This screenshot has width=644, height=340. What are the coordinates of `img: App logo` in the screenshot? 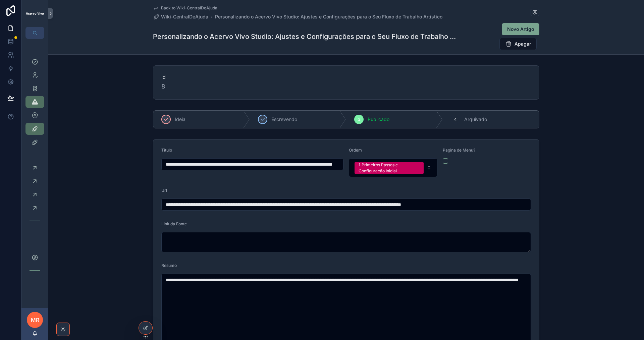 It's located at (35, 13).